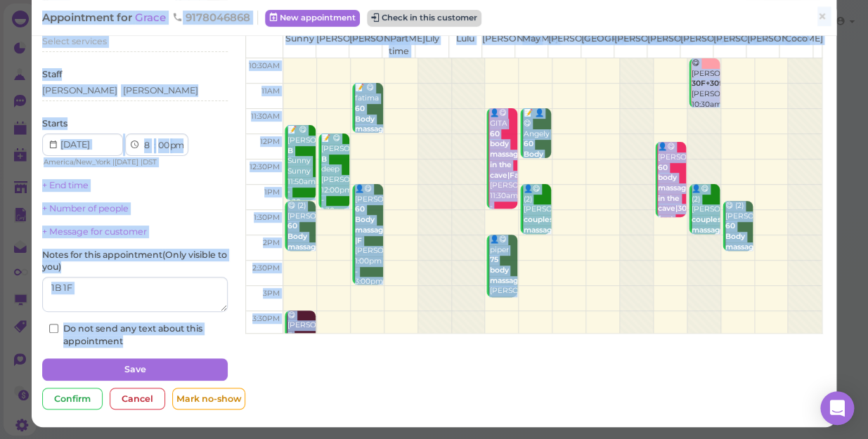 The width and height of the screenshot is (868, 439). What do you see at coordinates (424, 18) in the screenshot?
I see `button: Check in this customer` at bounding box center [424, 18].